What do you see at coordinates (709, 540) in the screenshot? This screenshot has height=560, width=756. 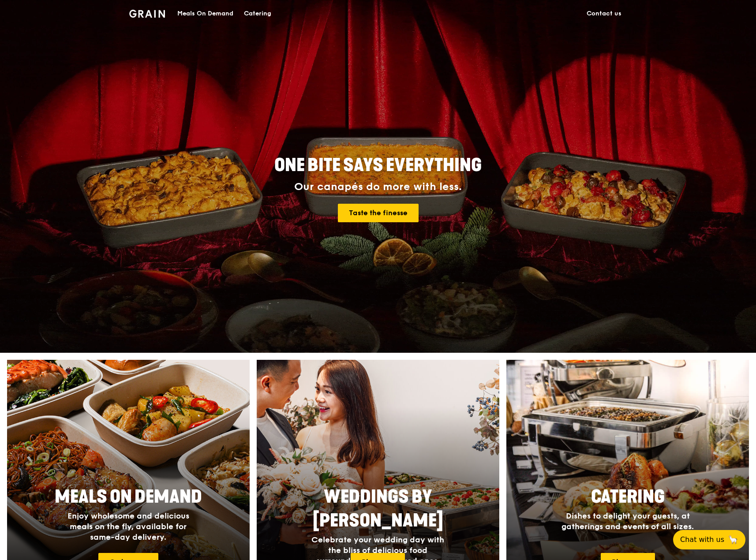 I see `button: Chat with us🦙` at bounding box center [709, 540].